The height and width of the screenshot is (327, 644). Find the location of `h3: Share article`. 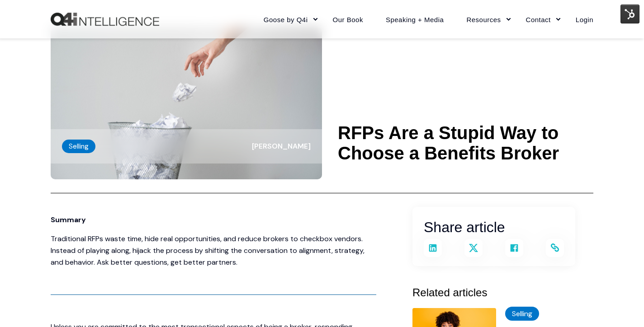

h3: Share article is located at coordinates (494, 227).